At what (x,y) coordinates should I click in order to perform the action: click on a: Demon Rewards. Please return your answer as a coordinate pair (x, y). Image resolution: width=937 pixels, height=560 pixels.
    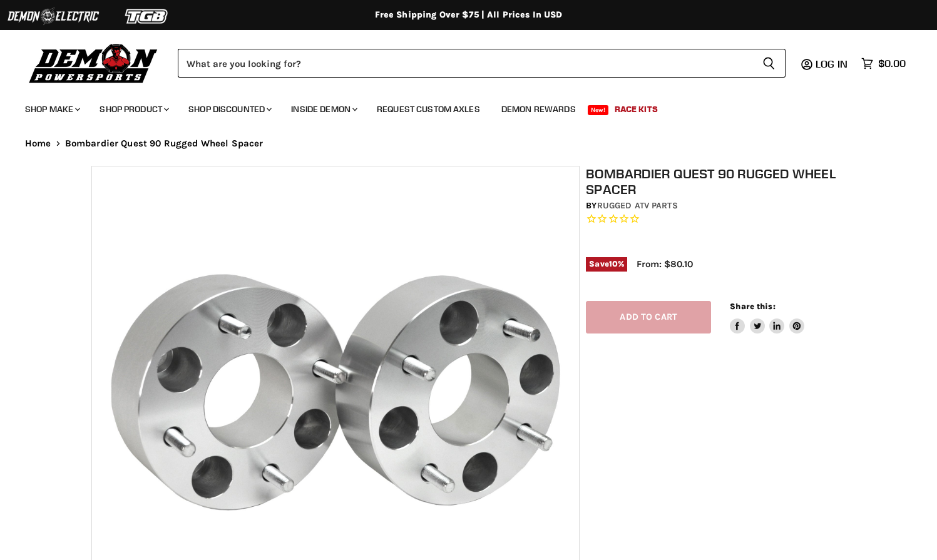
    Looking at the image, I should click on (538, 109).